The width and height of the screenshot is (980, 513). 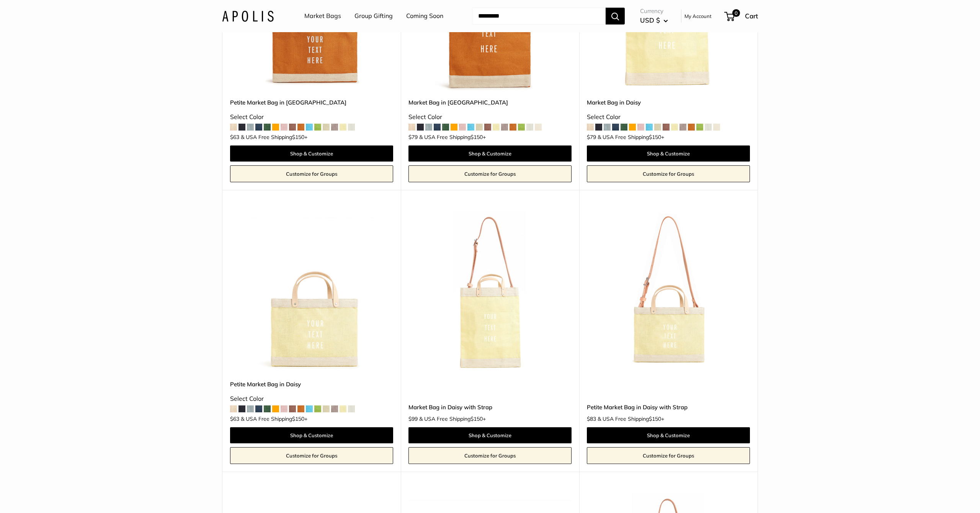 What do you see at coordinates (736, 13) in the screenshot?
I see `span: 0` at bounding box center [736, 13].